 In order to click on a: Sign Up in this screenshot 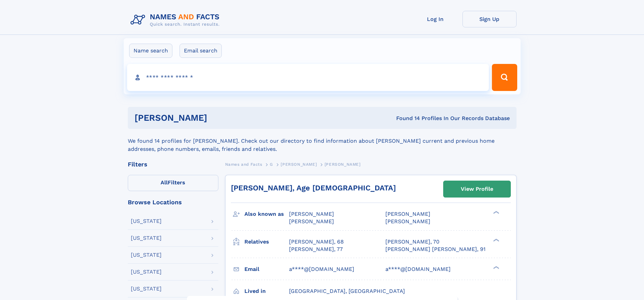, I will do `click(490, 19)`.